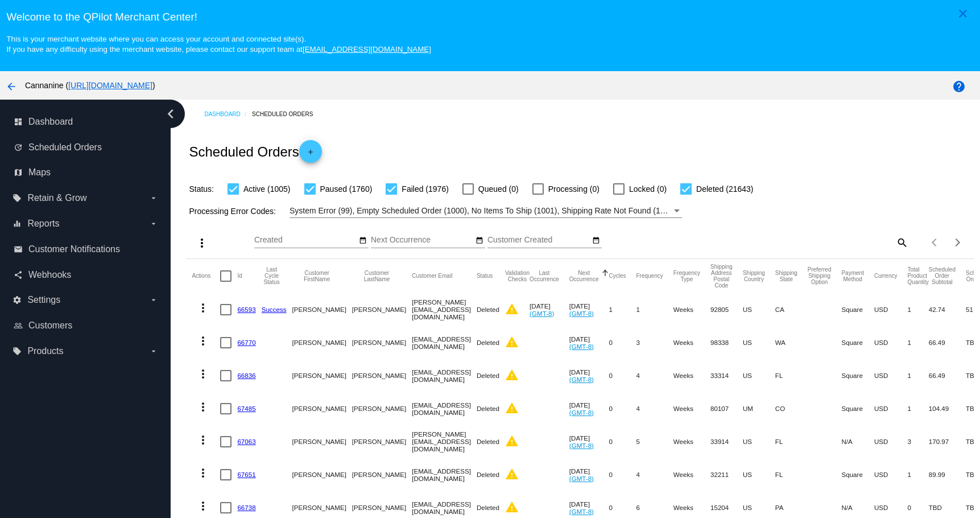 The image size is (980, 518). I want to click on span: Failed (1976), so click(425, 189).